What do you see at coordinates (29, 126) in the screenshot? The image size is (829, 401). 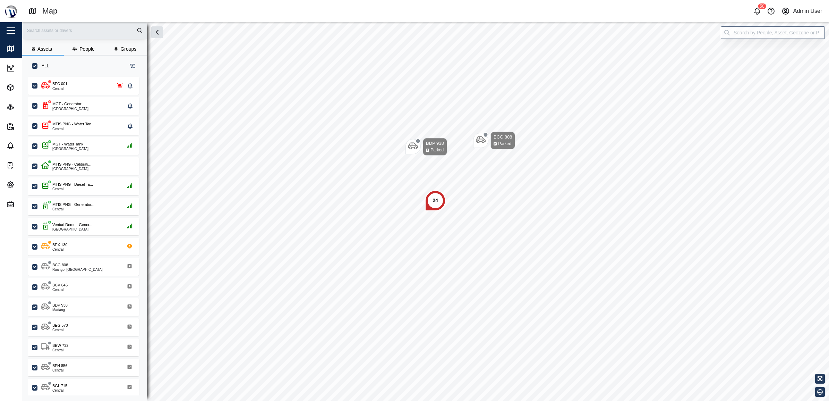 I see `div: Reports` at bounding box center [29, 126].